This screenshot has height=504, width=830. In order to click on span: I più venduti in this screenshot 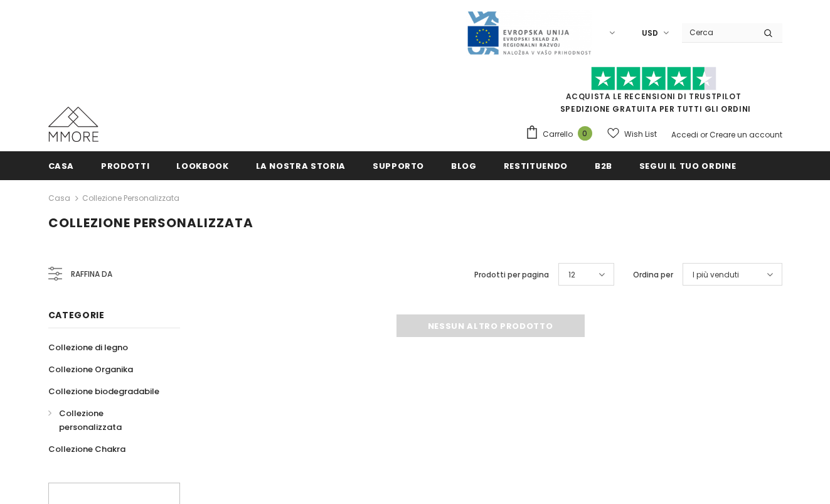, I will do `click(716, 275)`.